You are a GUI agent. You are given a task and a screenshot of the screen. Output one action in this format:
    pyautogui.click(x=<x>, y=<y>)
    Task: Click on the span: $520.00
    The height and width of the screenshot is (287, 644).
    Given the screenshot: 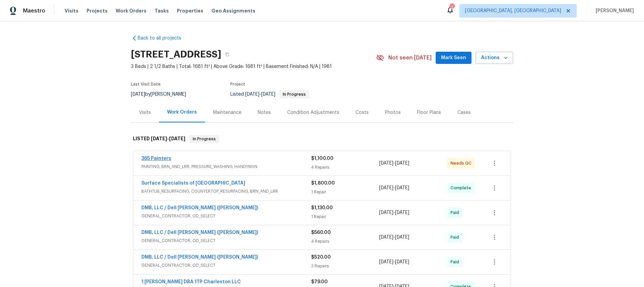 What is the action you would take?
    pyautogui.click(x=321, y=257)
    